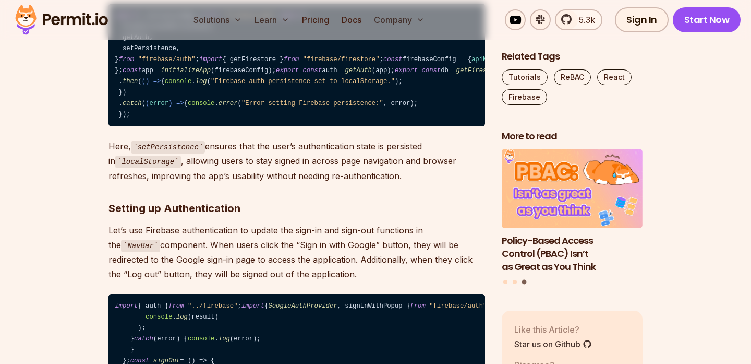  I want to click on button: Go to slide 1, so click(505, 282).